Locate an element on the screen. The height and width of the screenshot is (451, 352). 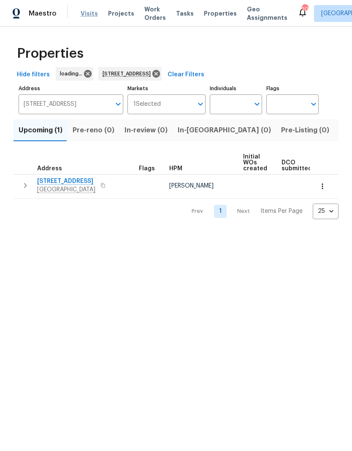
span: Tasks is located at coordinates (185, 13).